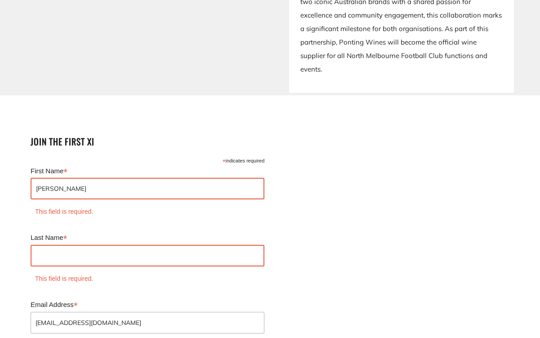 This screenshot has height=338, width=540. What do you see at coordinates (153, 141) in the screenshot?
I see `h2: Join the first XI` at bounding box center [153, 141].